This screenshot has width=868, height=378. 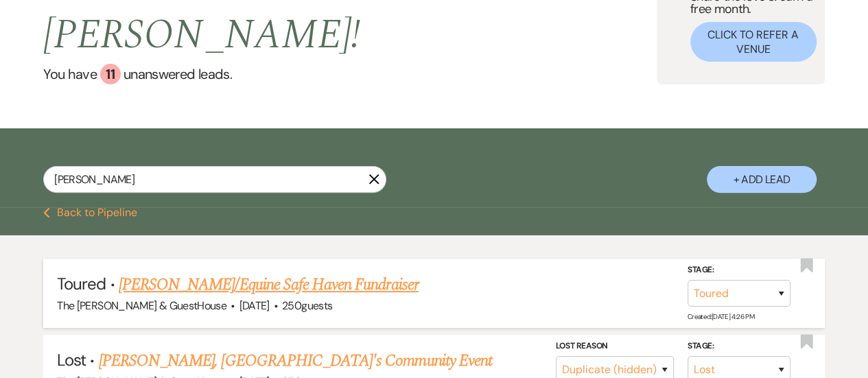 I want to click on span: Lost, so click(x=72, y=360).